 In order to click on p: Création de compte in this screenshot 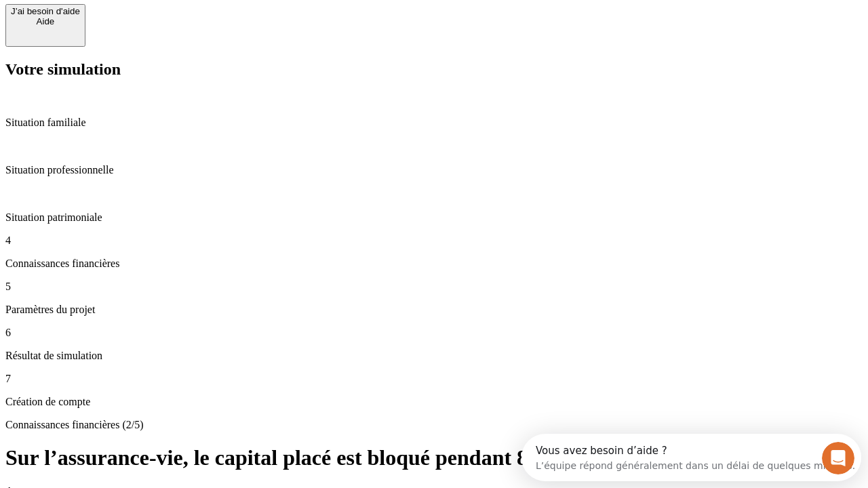, I will do `click(434, 402)`.